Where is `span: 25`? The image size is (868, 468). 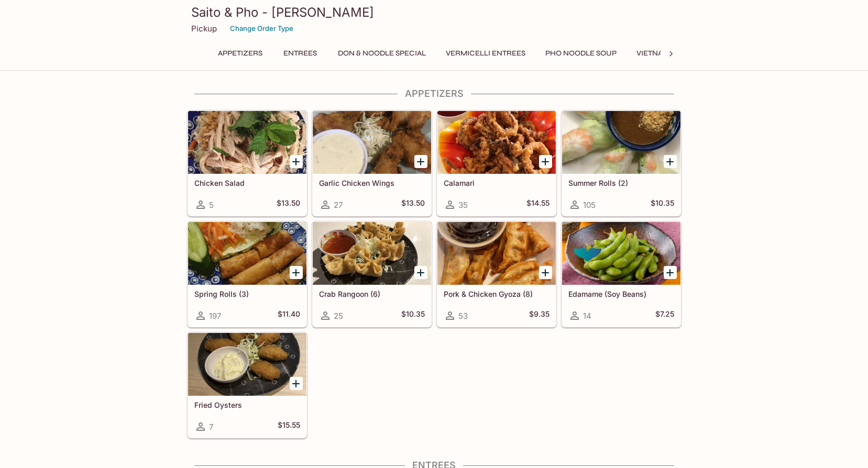
span: 25 is located at coordinates (338, 316).